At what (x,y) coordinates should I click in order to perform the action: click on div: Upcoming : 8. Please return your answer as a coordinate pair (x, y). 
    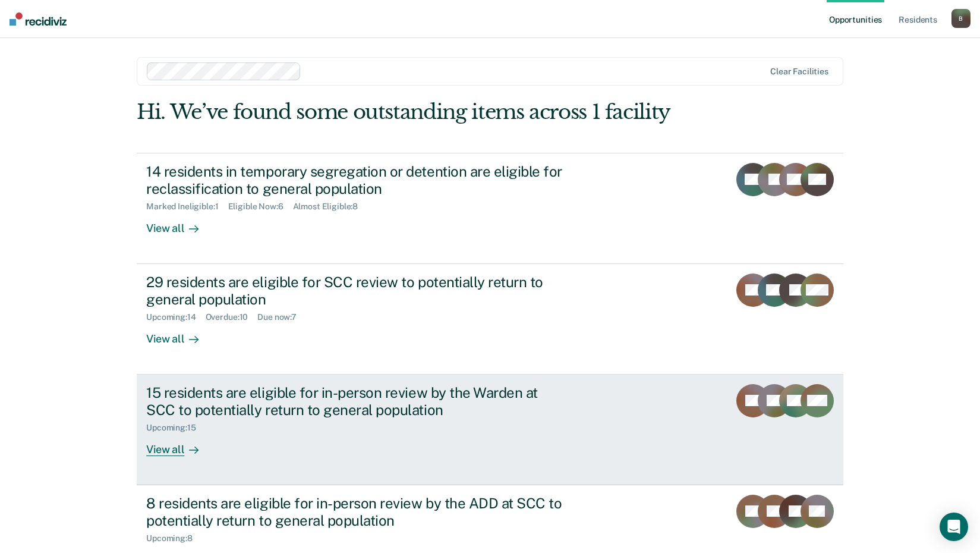
    Looking at the image, I should click on (174, 539).